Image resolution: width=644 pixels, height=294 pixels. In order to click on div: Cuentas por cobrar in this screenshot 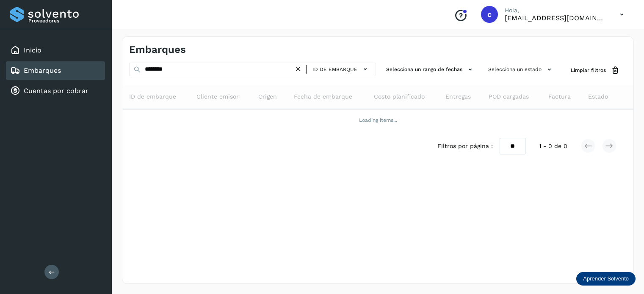, I will do `click(56, 91)`.